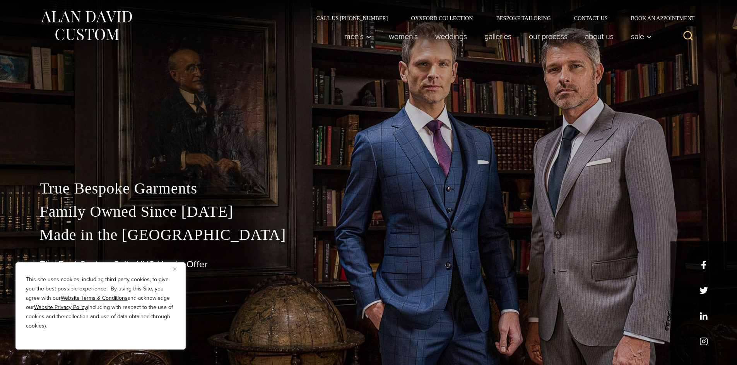 This screenshot has height=365, width=737. Describe the element at coordinates (368, 264) in the screenshot. I see `h1: The Best Custom Suits NYC Has to Offer` at that location.